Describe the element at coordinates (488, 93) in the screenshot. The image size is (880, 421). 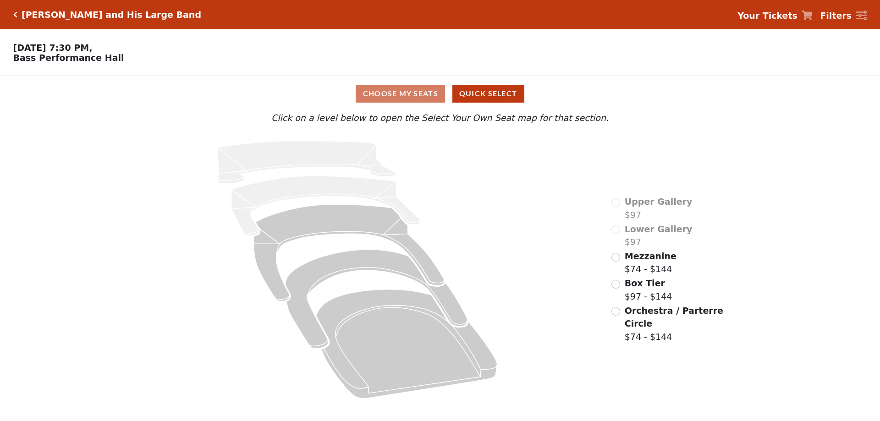
I see `button: Quick Select` at that location.